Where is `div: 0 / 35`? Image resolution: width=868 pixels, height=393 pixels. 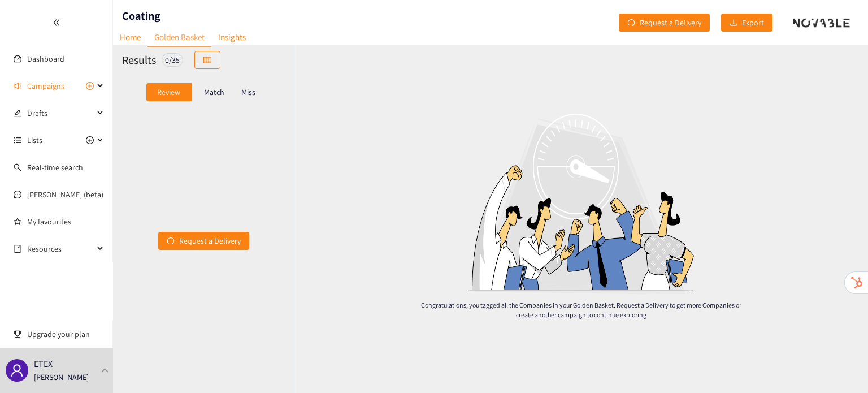
div: 0 / 35 is located at coordinates (172, 60).